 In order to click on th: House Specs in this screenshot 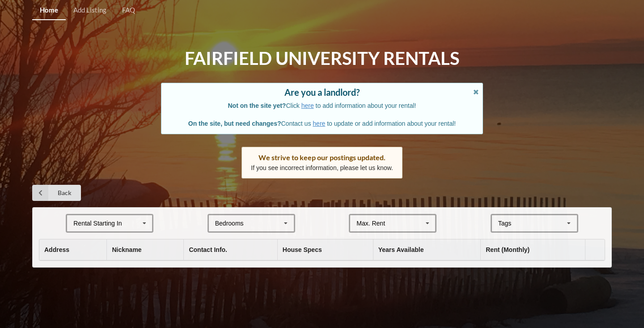, I will do `click(325, 250)`.